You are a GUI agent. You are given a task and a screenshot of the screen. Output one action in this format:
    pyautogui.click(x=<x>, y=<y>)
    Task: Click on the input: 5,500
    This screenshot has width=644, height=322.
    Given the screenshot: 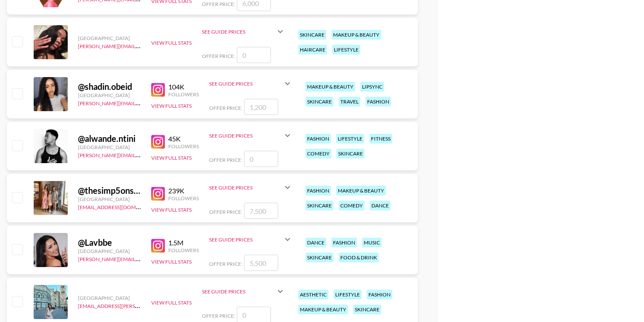 What is the action you would take?
    pyautogui.click(x=261, y=263)
    